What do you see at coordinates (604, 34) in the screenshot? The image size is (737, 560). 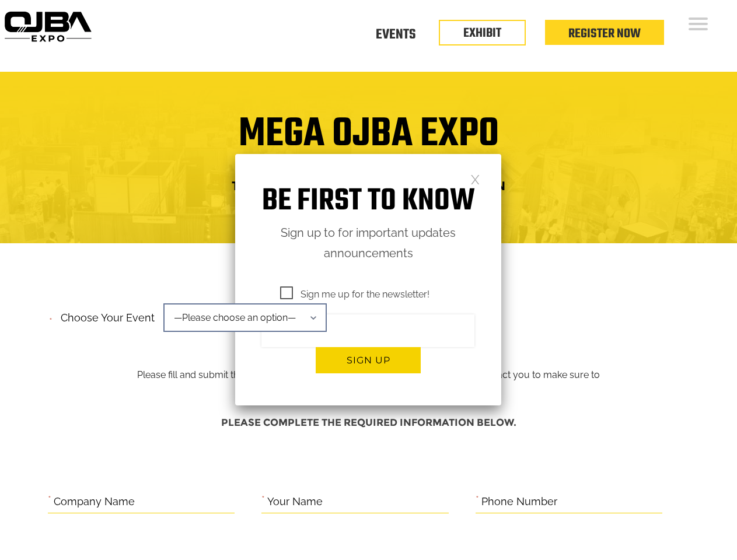 I see `a: Register Now` at bounding box center [604, 34].